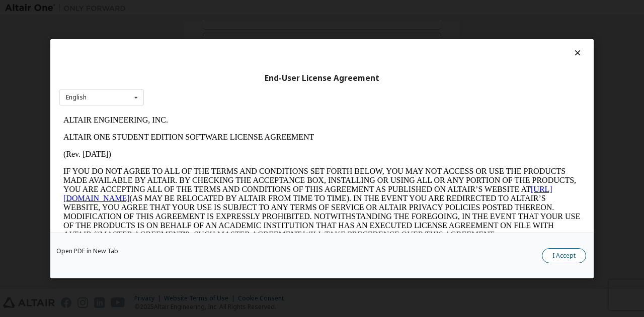  I want to click on p: IF YOU DO NOT AGREE TO ALL OF THE TERMS AND CONDITIONS SET FORTH BELOW, YOU MAY NOT ACCESS OR USE..., so click(263, 91).